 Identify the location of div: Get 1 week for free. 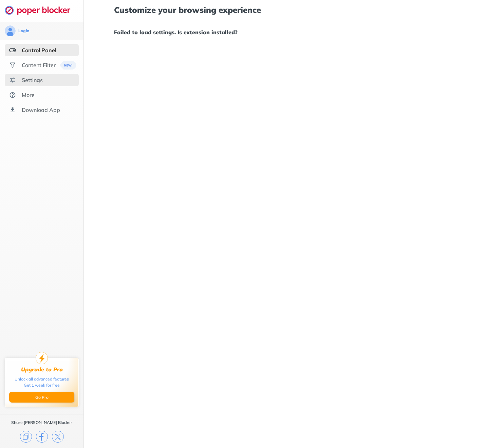
(42, 385).